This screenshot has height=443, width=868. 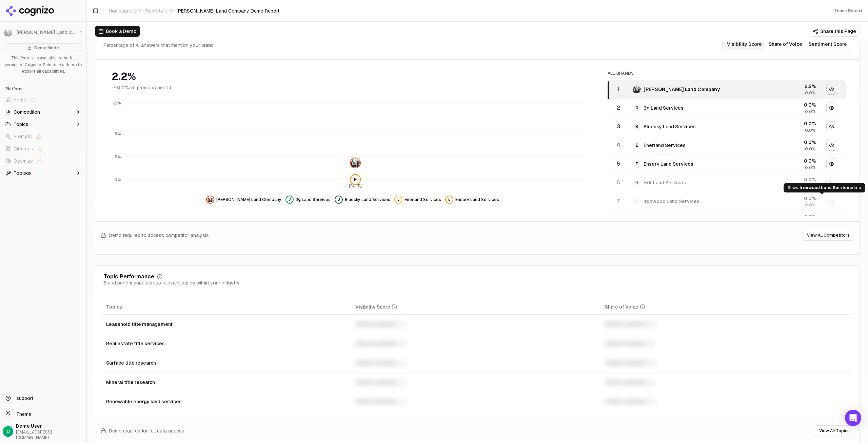 What do you see at coordinates (619, 145) in the screenshot?
I see `div: 4` at bounding box center [619, 145].